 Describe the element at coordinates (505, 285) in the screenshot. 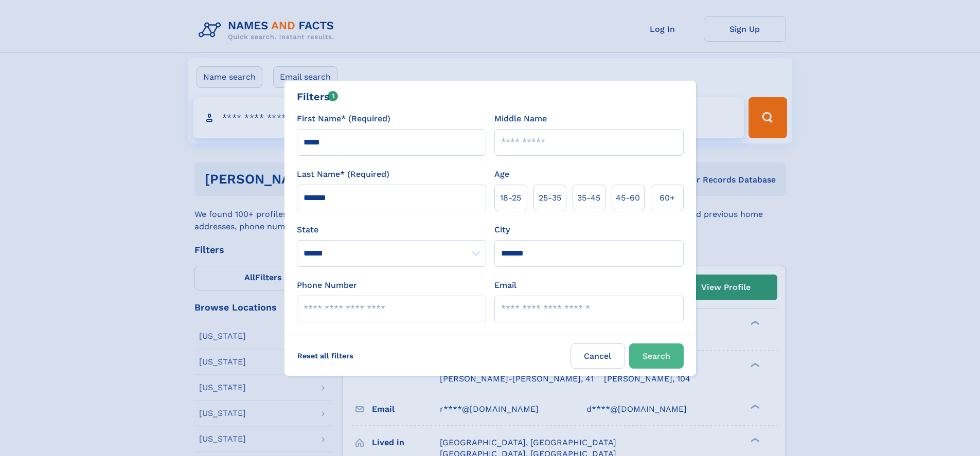

I see `label: Email` at that location.